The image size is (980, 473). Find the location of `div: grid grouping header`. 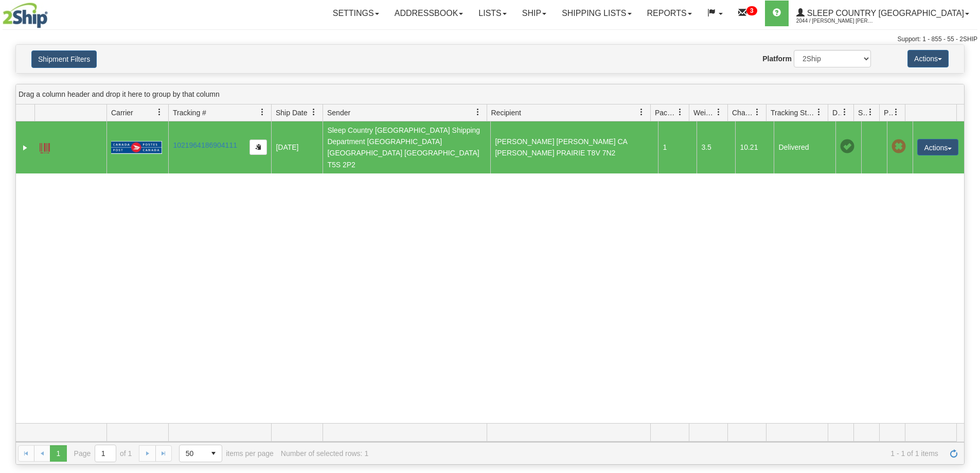

div: grid grouping header is located at coordinates (490, 94).